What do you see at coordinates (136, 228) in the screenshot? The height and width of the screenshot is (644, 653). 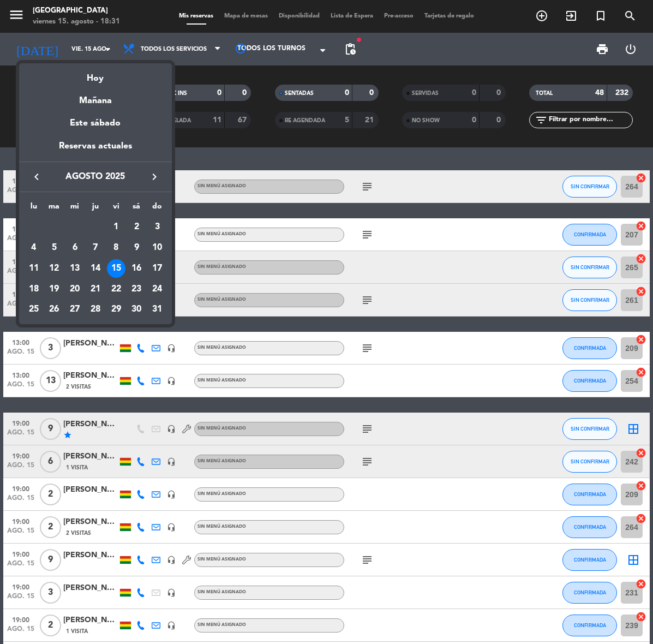 I see `td: 2 de agosto de 2025` at bounding box center [136, 228].